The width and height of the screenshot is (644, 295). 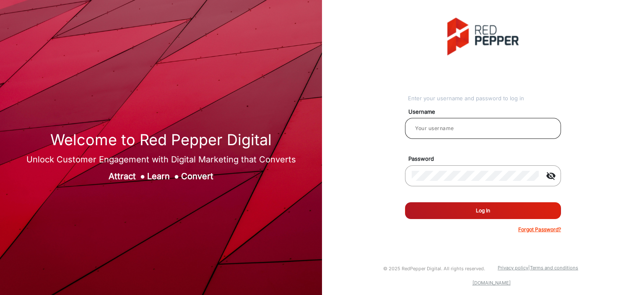 What do you see at coordinates (554, 268) in the screenshot?
I see `a: Terms and conditions` at bounding box center [554, 268].